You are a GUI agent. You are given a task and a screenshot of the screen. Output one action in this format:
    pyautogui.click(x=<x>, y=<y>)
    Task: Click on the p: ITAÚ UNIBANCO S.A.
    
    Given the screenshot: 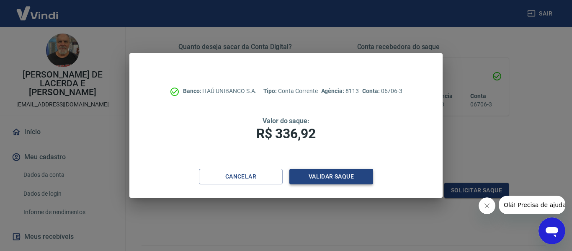 What is the action you would take?
    pyautogui.click(x=220, y=91)
    